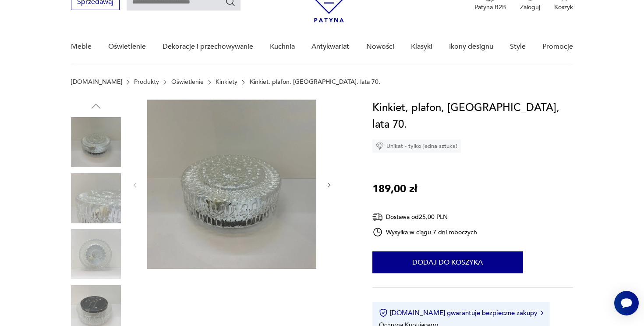 The width and height of the screenshot is (644, 326). What do you see at coordinates (558, 47) in the screenshot?
I see `a: Promocje` at bounding box center [558, 47].